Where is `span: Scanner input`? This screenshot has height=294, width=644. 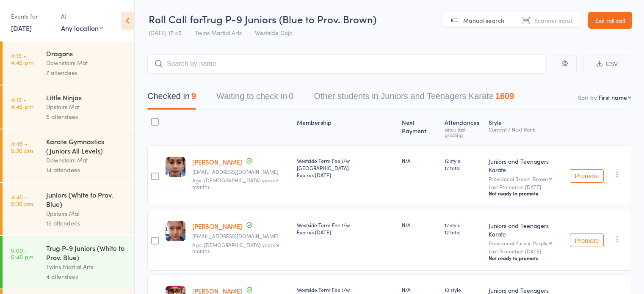
span: Scanner input is located at coordinates (553, 20).